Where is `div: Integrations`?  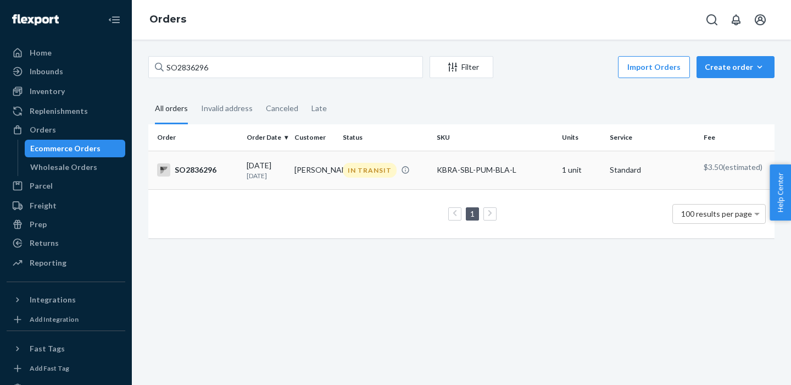
div: Integrations is located at coordinates (53, 300).